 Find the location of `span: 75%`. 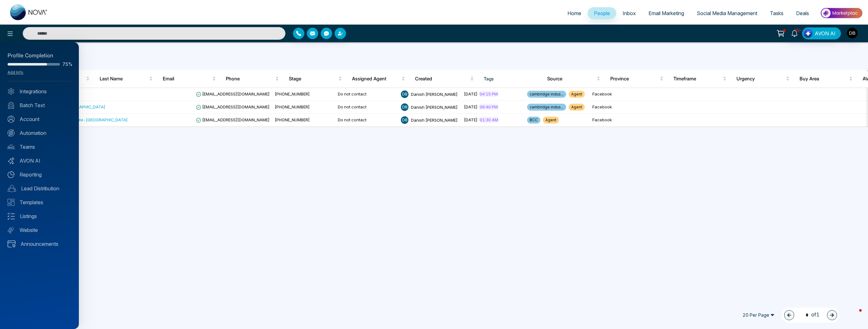

span: 75% is located at coordinates (67, 64).